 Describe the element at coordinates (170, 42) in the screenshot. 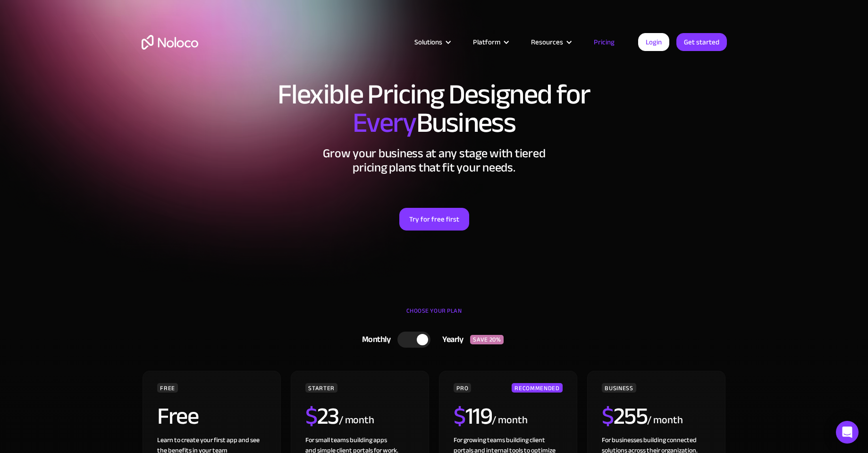

I see `a: home` at that location.